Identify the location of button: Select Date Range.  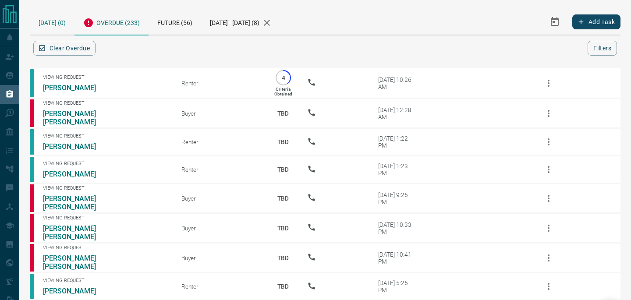
(554, 22).